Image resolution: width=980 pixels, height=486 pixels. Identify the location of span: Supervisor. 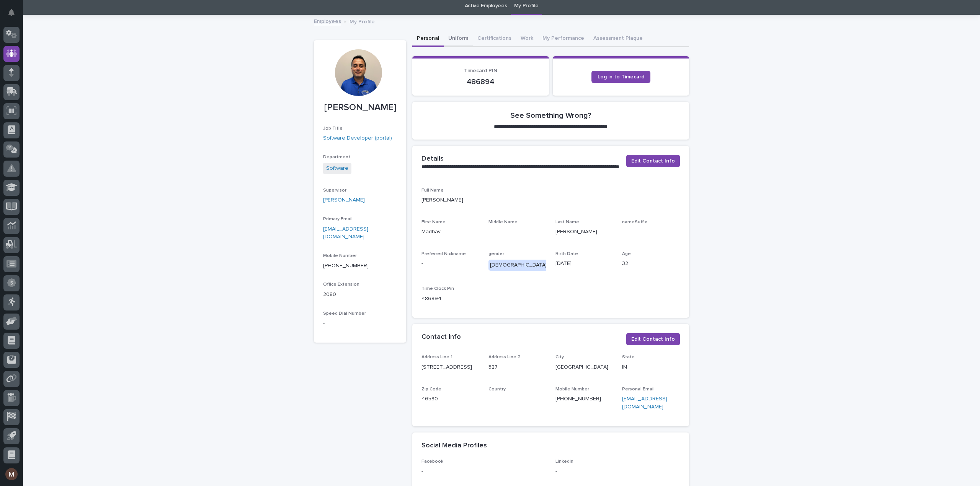
(334, 191).